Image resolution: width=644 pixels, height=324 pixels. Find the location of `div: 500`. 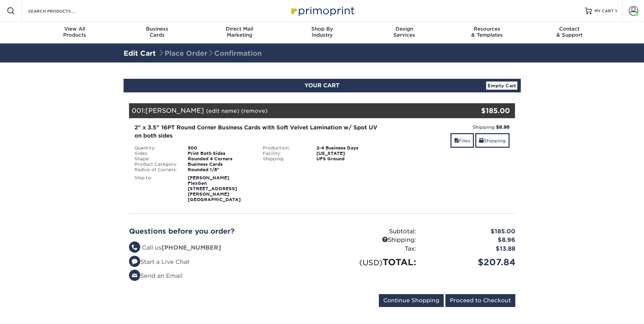

div: 500 is located at coordinates (220, 148).